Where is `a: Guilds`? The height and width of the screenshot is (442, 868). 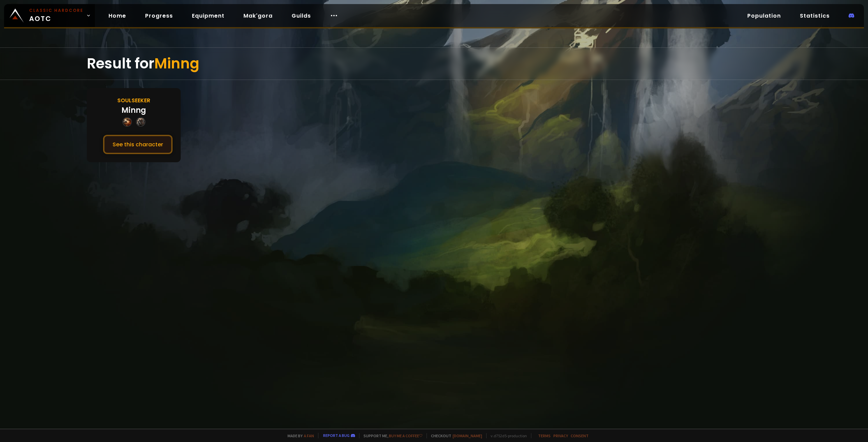
a: Guilds is located at coordinates (301, 16).